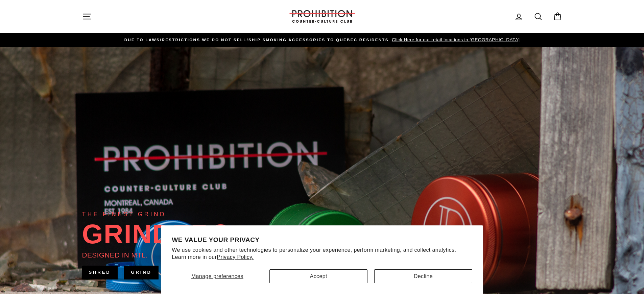 The width and height of the screenshot is (644, 294). What do you see at coordinates (319, 276) in the screenshot?
I see `button: Accept` at bounding box center [319, 276].